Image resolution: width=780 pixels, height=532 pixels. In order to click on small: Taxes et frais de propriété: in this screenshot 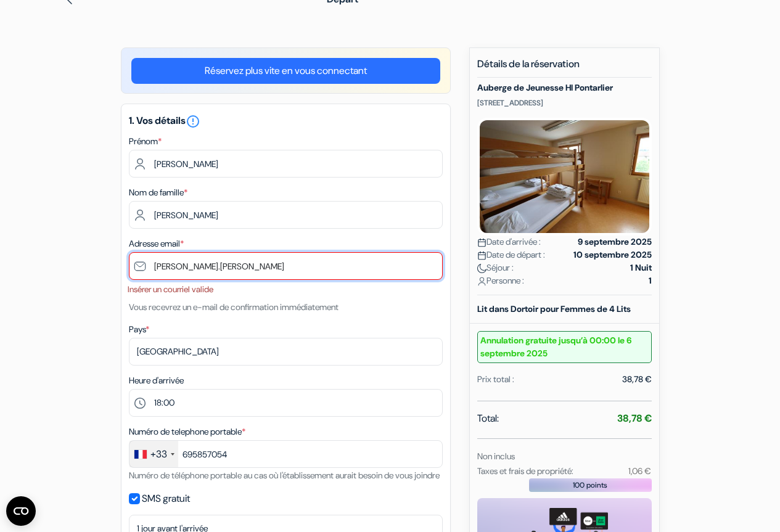, I will do `click(525, 471)`.